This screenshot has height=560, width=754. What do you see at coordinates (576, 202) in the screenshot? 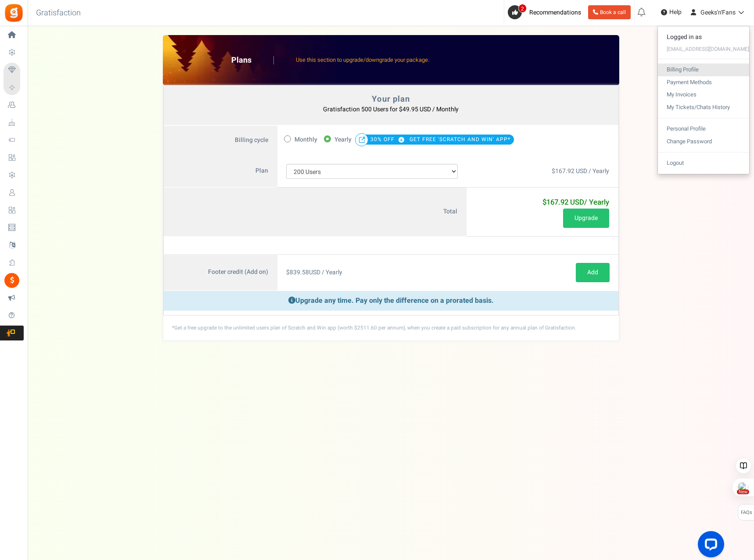
I see `b: $167.92 USD` at bounding box center [576, 202].